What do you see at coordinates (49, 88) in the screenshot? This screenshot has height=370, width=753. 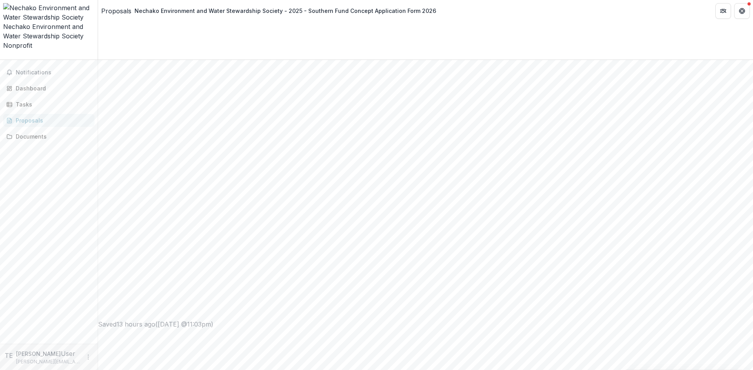 I see `a: Dashboard` at bounding box center [49, 88].